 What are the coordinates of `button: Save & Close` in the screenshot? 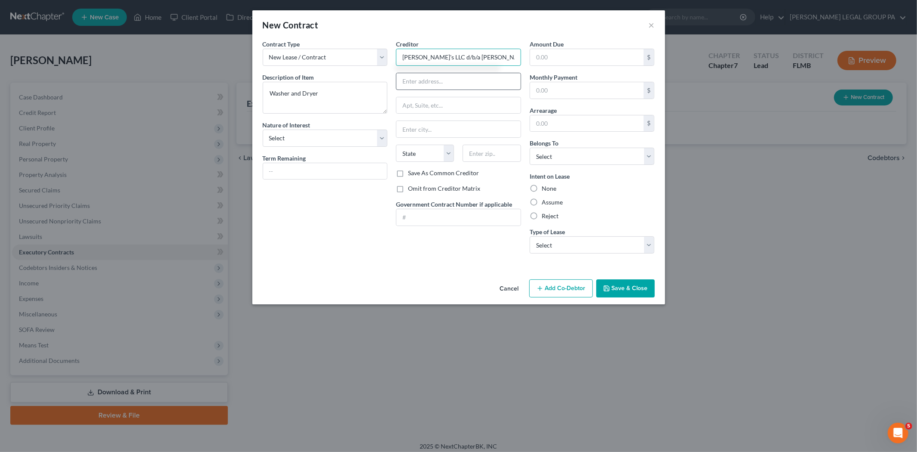 It's located at (626, 288).